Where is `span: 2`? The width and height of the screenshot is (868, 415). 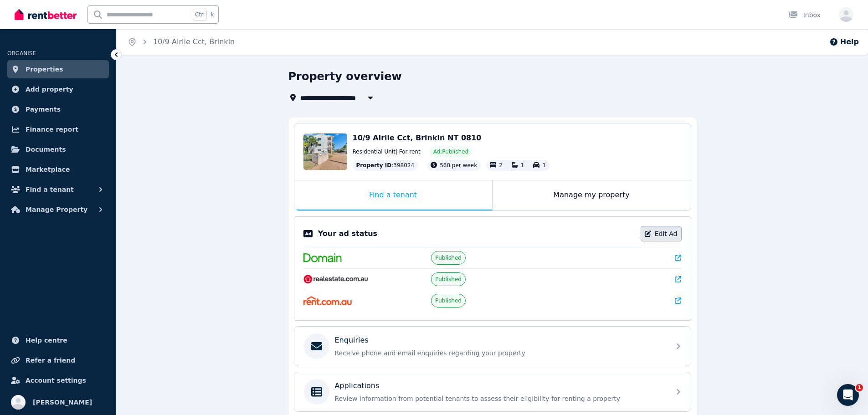
span: 2 is located at coordinates (501, 165).